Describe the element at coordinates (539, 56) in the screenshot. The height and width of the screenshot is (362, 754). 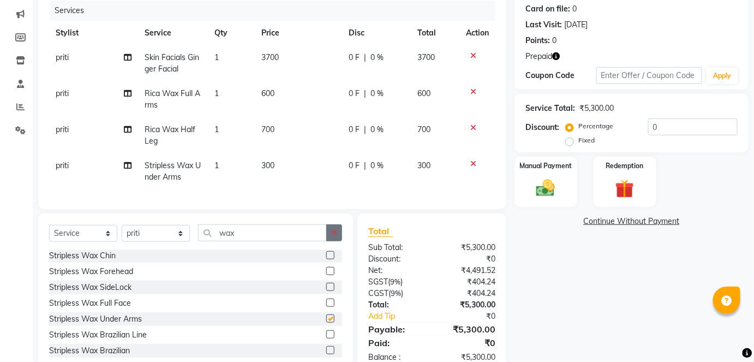
I see `span: Prepaid` at that location.